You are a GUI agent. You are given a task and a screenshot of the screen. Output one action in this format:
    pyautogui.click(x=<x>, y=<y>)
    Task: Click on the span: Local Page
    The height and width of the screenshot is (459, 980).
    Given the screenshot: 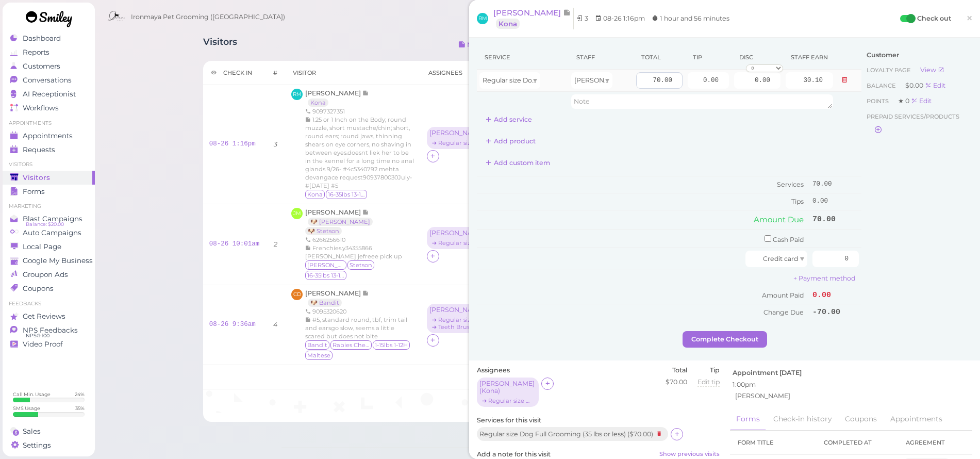 What is the action you would take?
    pyautogui.click(x=42, y=246)
    